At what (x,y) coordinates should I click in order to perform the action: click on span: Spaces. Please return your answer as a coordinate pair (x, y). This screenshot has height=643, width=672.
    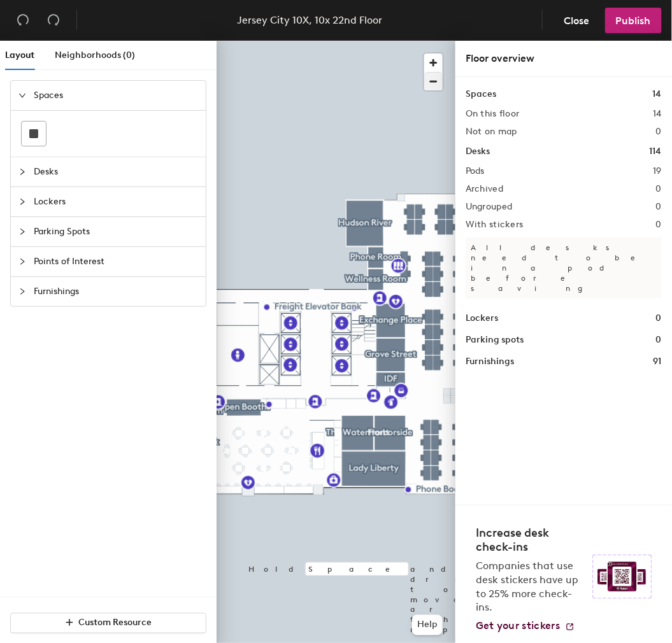
    Looking at the image, I should click on (116, 95).